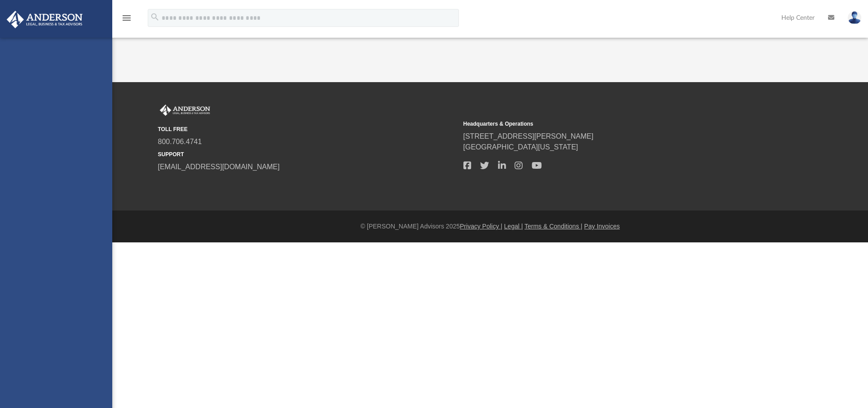  Describe the element at coordinates (514, 226) in the screenshot. I see `a: Legal |` at that location.